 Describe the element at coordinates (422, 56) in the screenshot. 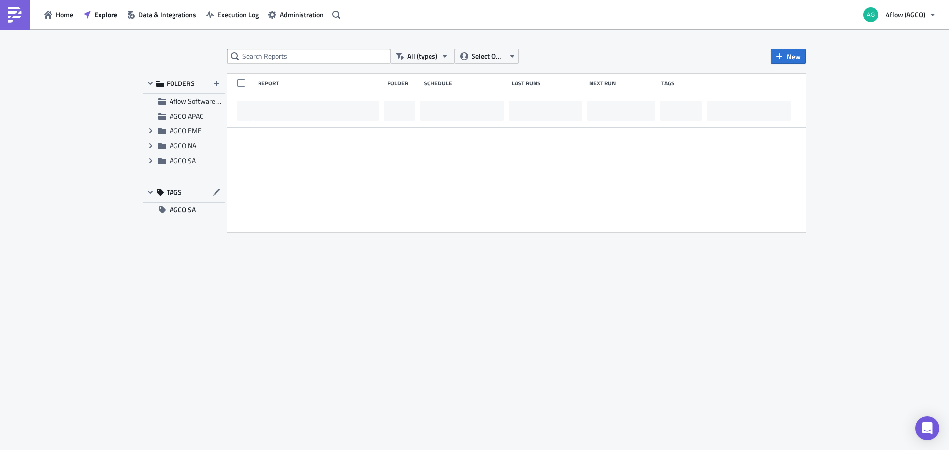

I see `button: All (types)` at that location.